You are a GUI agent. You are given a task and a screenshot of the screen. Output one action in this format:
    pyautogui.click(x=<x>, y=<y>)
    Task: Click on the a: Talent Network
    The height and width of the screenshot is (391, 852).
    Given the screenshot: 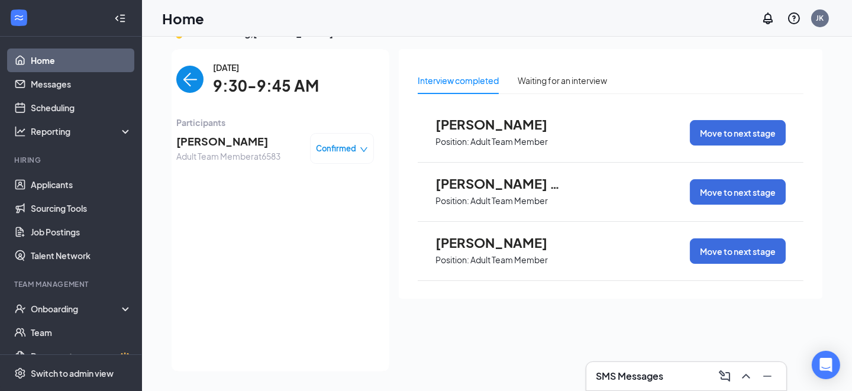 What is the action you would take?
    pyautogui.click(x=81, y=256)
    